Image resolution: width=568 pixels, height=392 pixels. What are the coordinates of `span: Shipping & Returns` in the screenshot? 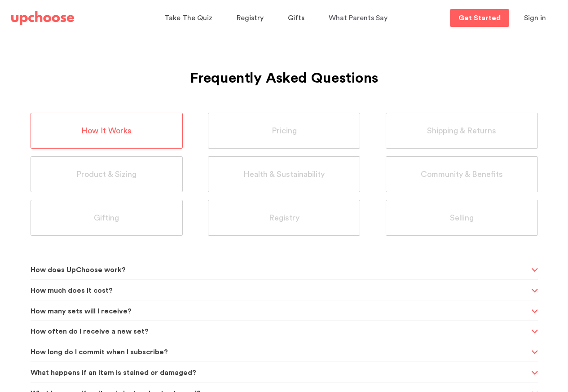 It's located at (462, 131).